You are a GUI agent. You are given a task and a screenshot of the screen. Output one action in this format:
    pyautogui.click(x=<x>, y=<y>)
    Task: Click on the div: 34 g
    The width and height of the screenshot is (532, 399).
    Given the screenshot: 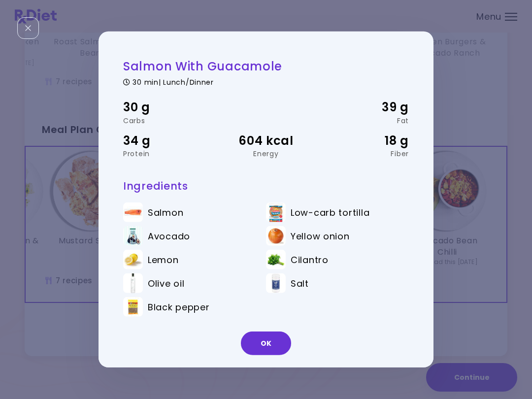 What is the action you would take?
    pyautogui.click(x=170, y=141)
    